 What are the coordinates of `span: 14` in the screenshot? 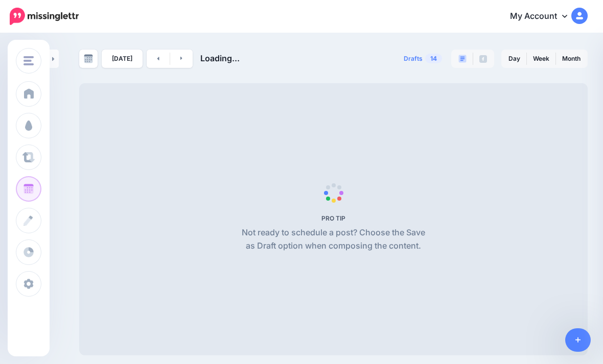 It's located at (433, 58).